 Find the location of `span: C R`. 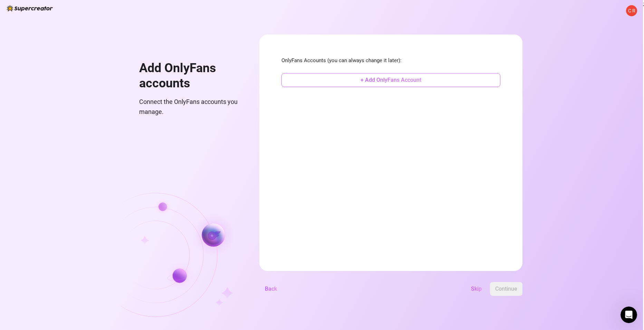

span: C R is located at coordinates (632, 11).